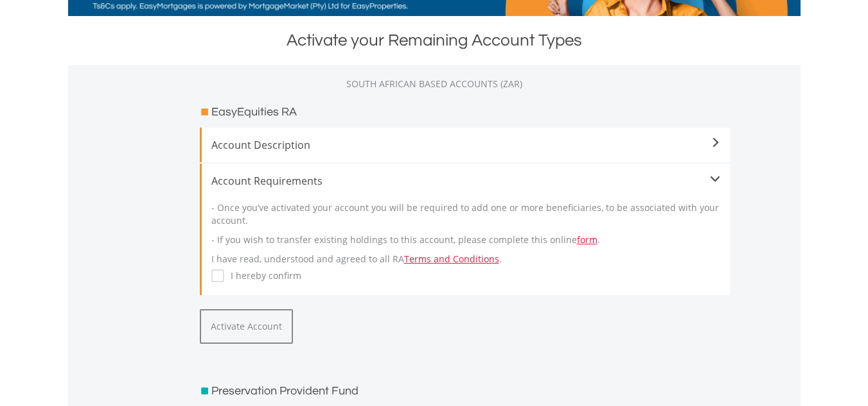 Image resolution: width=868 pixels, height=406 pixels. What do you see at coordinates (466, 240) in the screenshot?
I see `p: - If you wish to transfer existing holdings to this account, please complete this online .` at bounding box center [466, 240].